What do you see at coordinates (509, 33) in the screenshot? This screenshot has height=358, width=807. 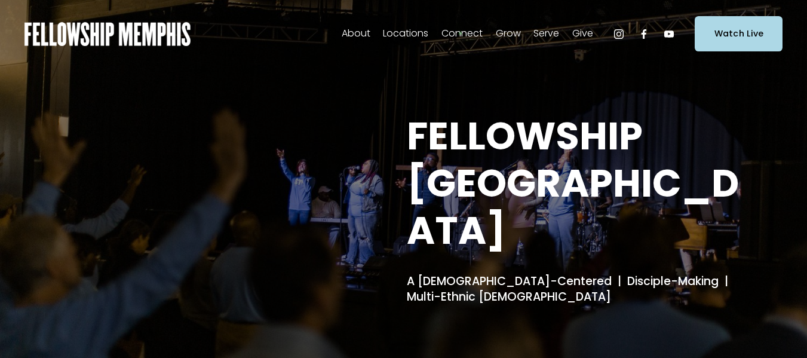 I see `span: Grow` at bounding box center [509, 33].